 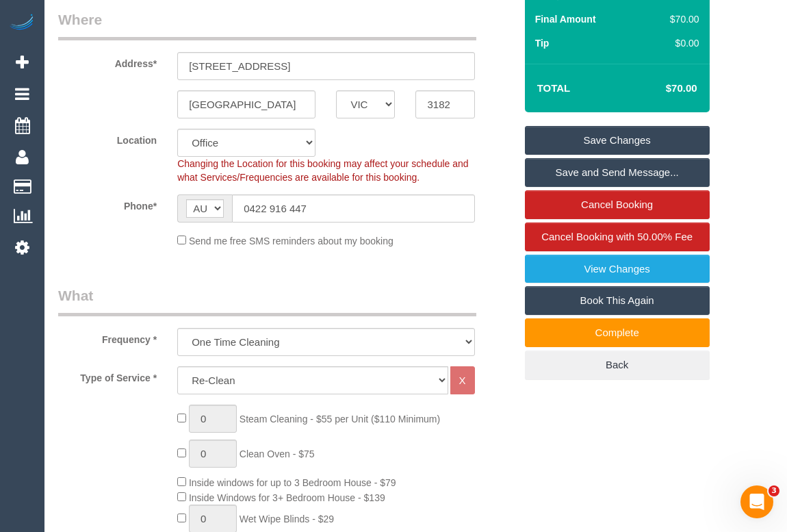 I want to click on span: Inside Windows for 3+ Bedroom House - $139, so click(x=287, y=498).